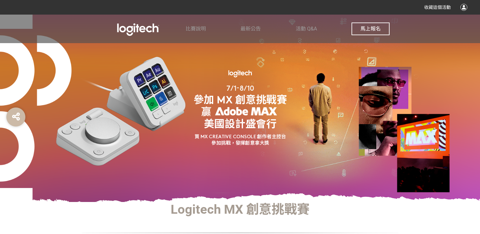 This screenshot has width=480, height=234. What do you see at coordinates (196, 29) in the screenshot?
I see `a: 比賽說明` at bounding box center [196, 29].